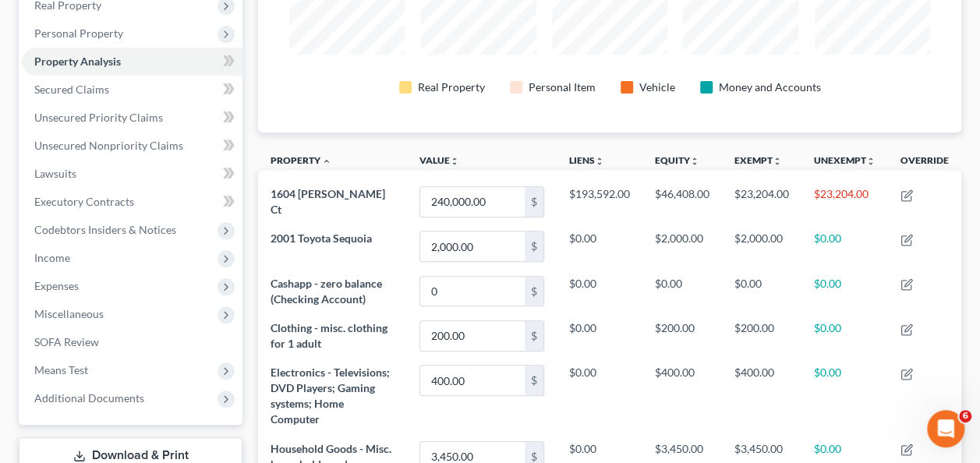 This screenshot has height=463, width=980. Describe the element at coordinates (451, 88) in the screenshot. I see `div: Real Property` at that location.